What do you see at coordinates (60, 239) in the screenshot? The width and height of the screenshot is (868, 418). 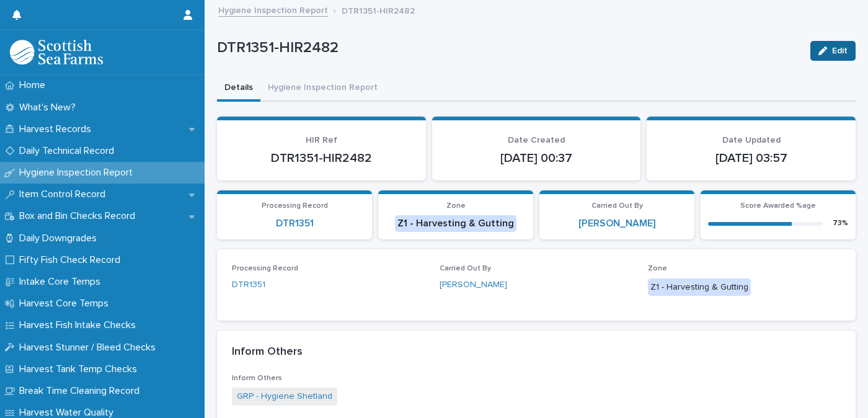 I see `p: Daily Downgrades` at bounding box center [60, 239].